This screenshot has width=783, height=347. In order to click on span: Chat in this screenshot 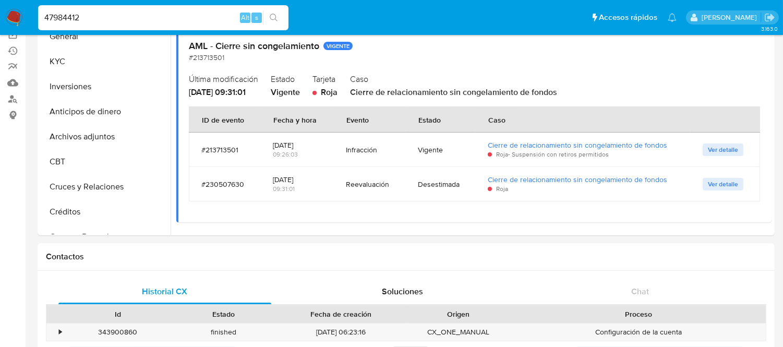, I will do `click(640, 291)`.